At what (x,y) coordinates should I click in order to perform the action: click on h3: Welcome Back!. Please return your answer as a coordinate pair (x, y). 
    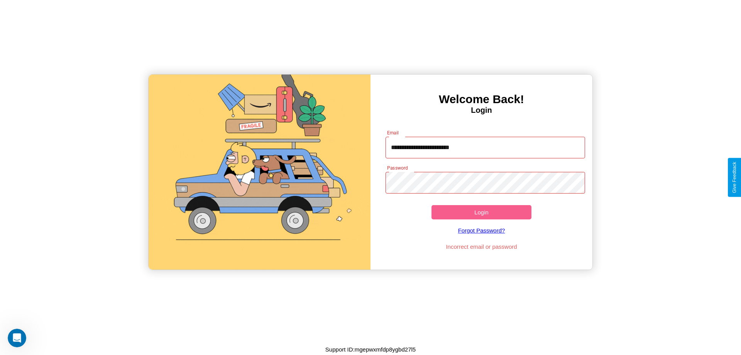
    Looking at the image, I should click on (481, 99).